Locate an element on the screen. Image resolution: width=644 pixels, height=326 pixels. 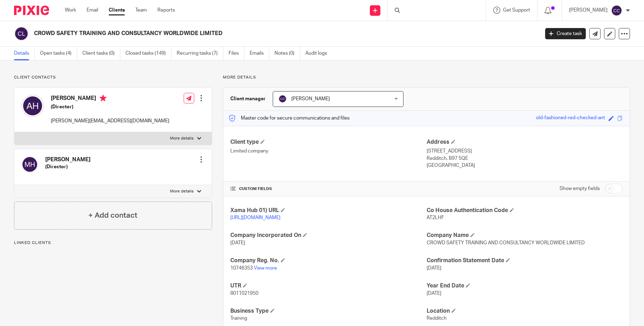
h4: Confirmation Statement Date is located at coordinates (524, 261).